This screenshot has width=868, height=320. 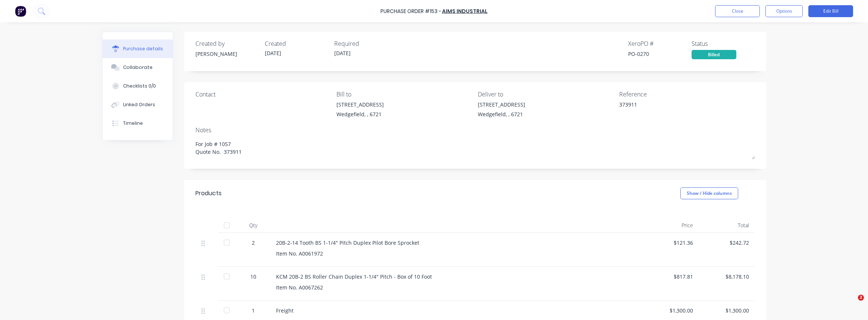 What do you see at coordinates (138, 68) in the screenshot?
I see `button: Collaborate` at bounding box center [138, 68].